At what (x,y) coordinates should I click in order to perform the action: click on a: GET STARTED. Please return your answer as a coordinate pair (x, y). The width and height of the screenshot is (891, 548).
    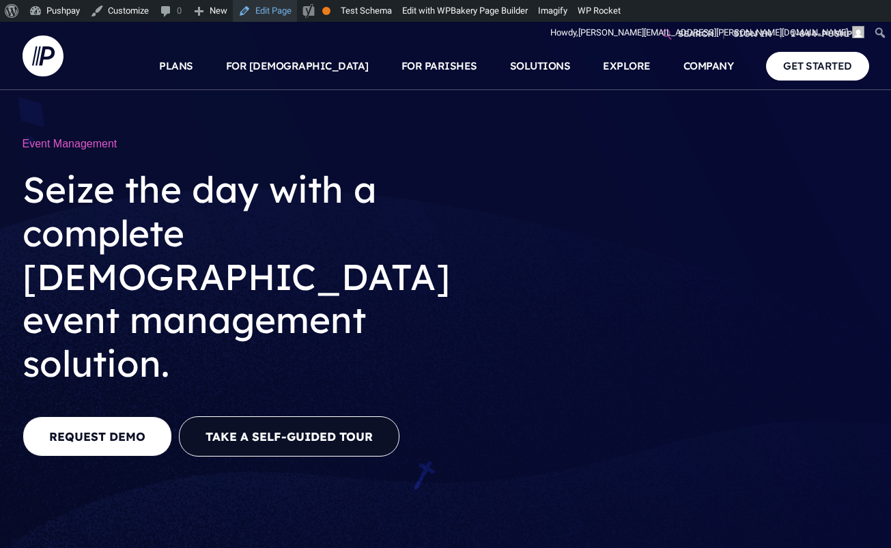
    Looking at the image, I should click on (817, 66).